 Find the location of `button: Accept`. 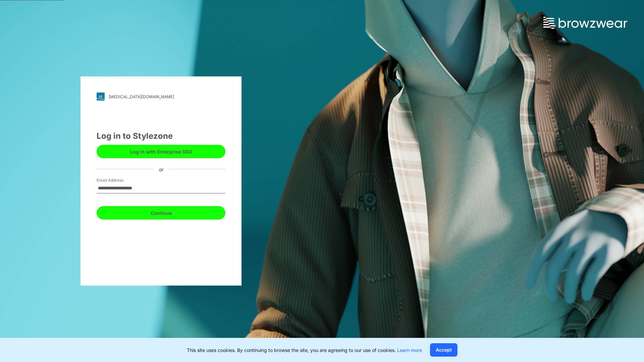

button: Accept is located at coordinates (444, 351).